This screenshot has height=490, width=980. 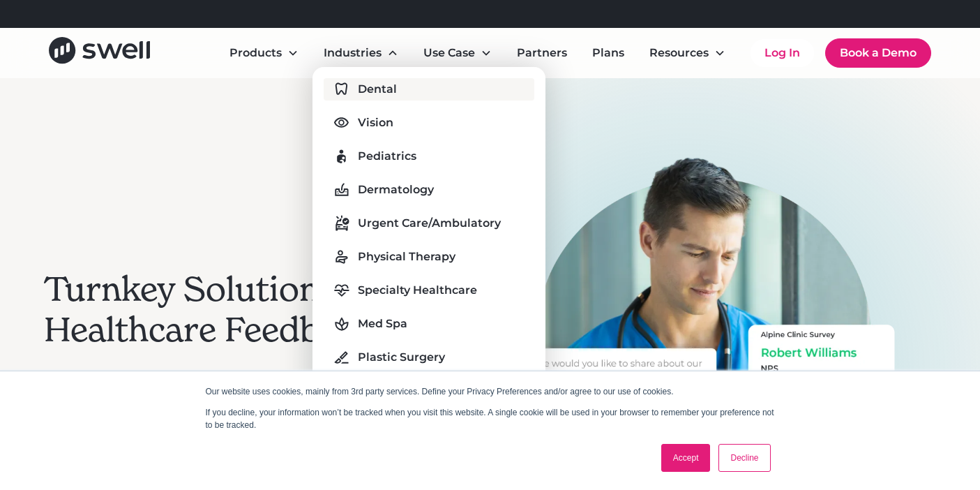 I want to click on h2: Turnkey Solutions for Healthcare Feedback, so click(x=232, y=309).